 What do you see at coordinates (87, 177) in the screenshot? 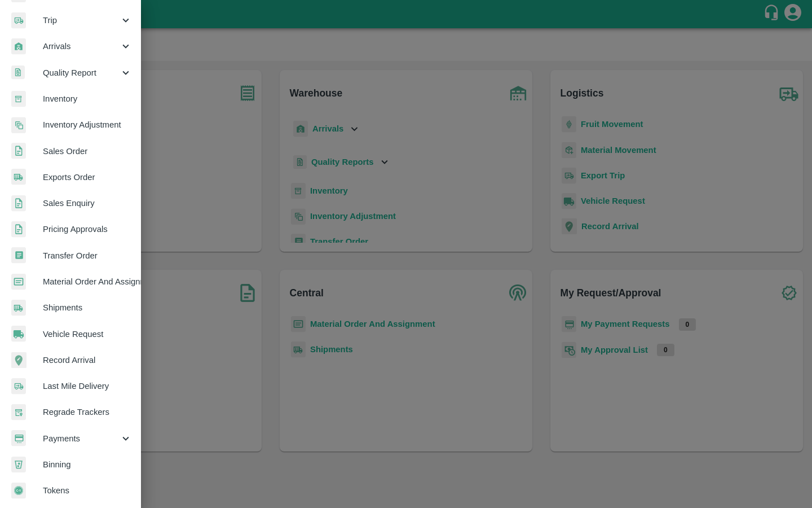
I see `span: Exports Order` at bounding box center [87, 177].